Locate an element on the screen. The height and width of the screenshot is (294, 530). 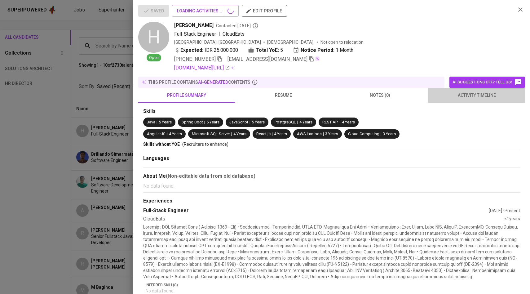
div: 1 Month is located at coordinates (323, 50).